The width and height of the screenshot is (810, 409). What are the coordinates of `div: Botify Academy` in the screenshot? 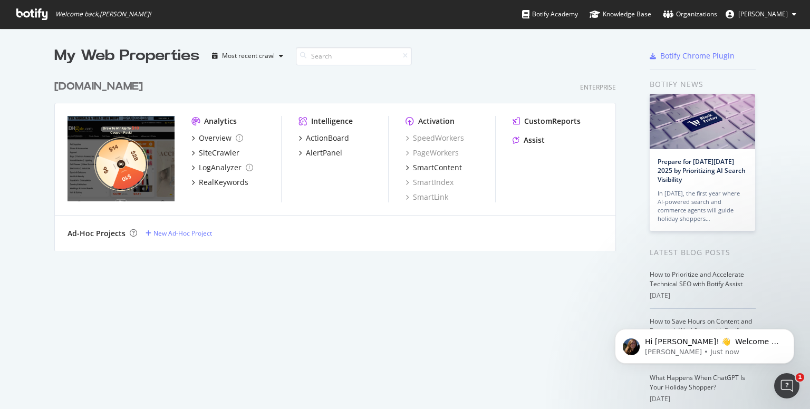 It's located at (550, 14).